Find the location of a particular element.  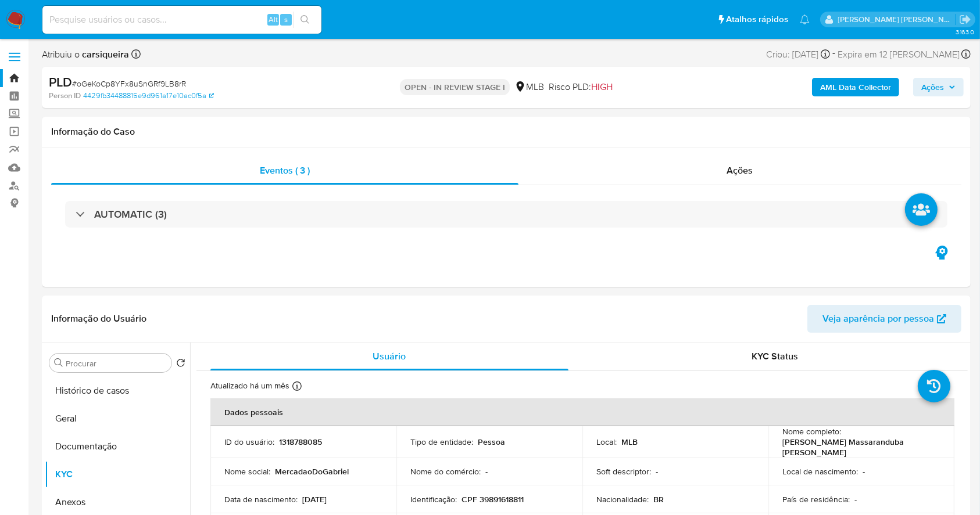

button: Histórico de casos is located at coordinates (117, 391).